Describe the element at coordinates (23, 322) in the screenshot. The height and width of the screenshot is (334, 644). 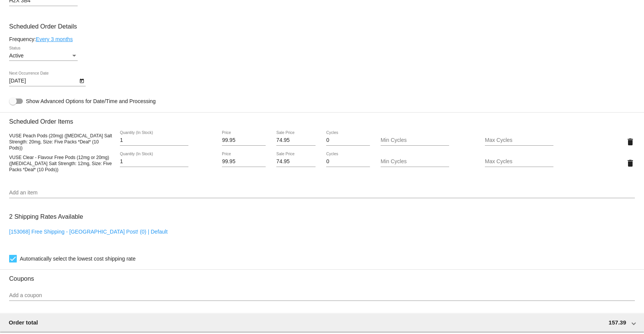
I see `span: Order total` at that location.